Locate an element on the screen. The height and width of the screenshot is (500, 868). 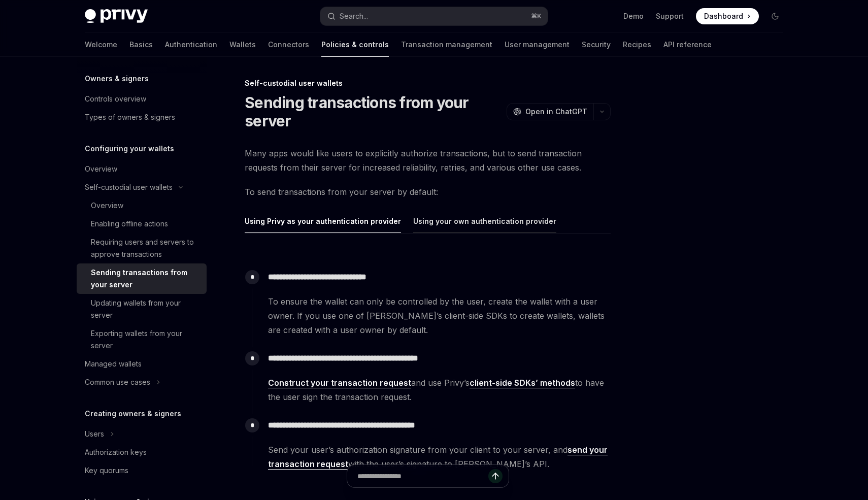
a: Dashboard is located at coordinates (727, 16).